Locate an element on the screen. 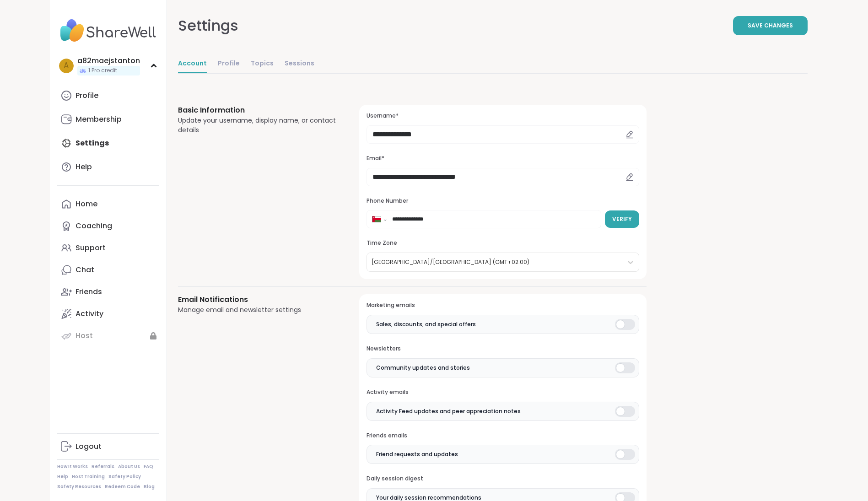 This screenshot has width=868, height=501. span: a is located at coordinates (65, 66).